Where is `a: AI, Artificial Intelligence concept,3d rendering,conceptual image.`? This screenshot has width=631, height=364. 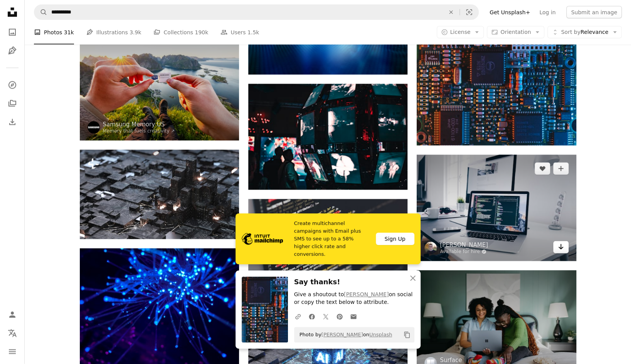
a: AI, Artificial Intelligence concept,3d rendering,conceptual image. is located at coordinates (328, 360).